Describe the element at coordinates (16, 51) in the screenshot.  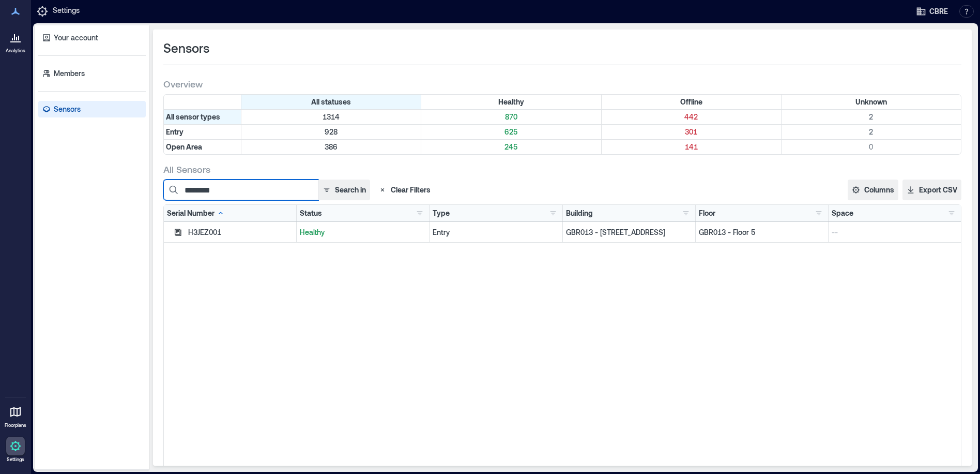
I see `p: Analytics` at that location.